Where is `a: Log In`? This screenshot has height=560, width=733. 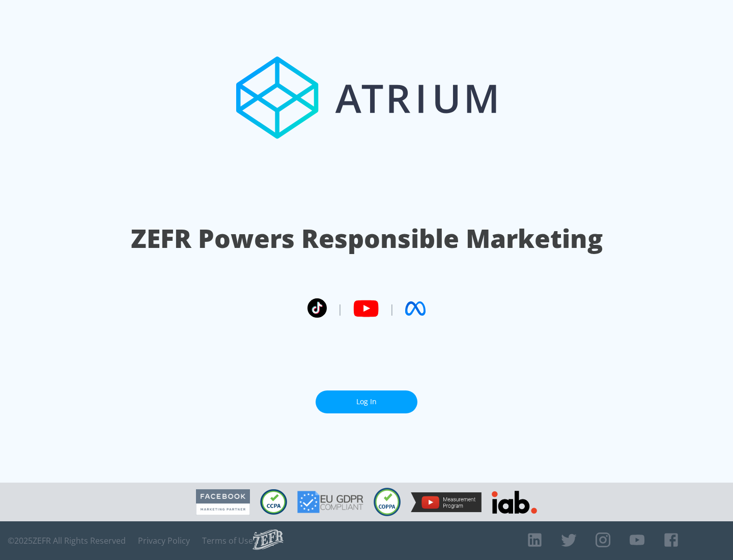
a: Log In is located at coordinates (366, 402).